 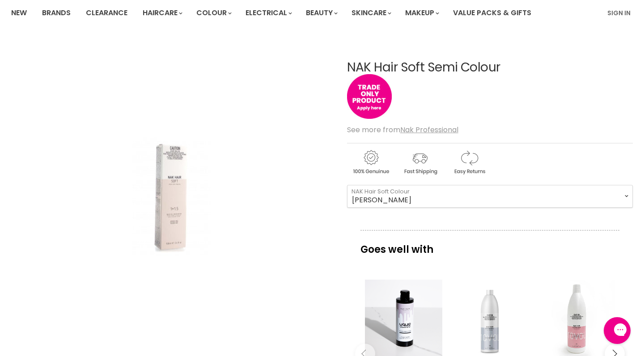 What do you see at coordinates (162, 13) in the screenshot?
I see `a: Haircare` at bounding box center [162, 13].